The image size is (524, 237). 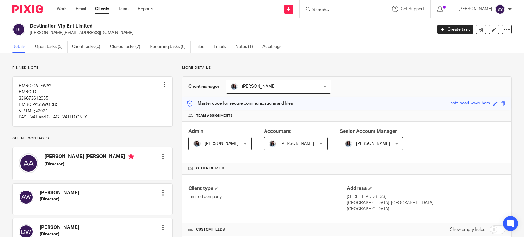 What do you see at coordinates (246, 47) in the screenshot?
I see `a: Notes (1)` at bounding box center [246, 47].